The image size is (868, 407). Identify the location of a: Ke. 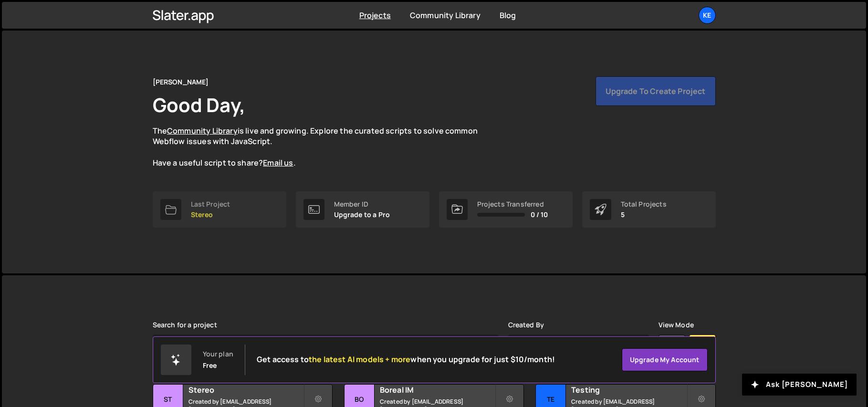
(707, 15).